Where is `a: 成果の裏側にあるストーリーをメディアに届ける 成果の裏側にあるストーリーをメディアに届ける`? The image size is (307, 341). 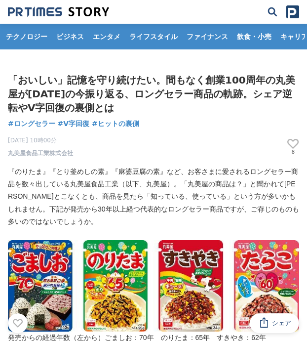
a: 成果の裏側にあるストーリーをメディアに届ける 成果の裏側にあるストーリーをメディアに届ける is located at coordinates (58, 12).